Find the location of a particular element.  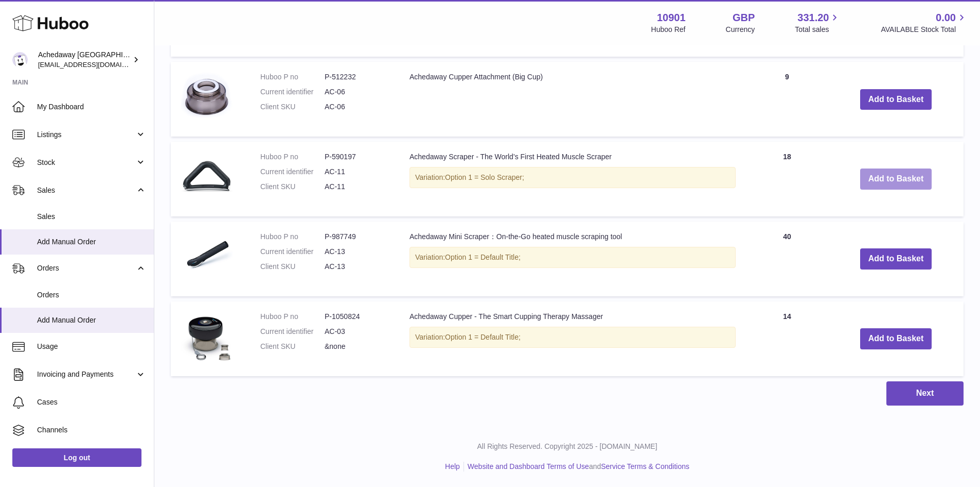

span: Cases is located at coordinates (92, 402).